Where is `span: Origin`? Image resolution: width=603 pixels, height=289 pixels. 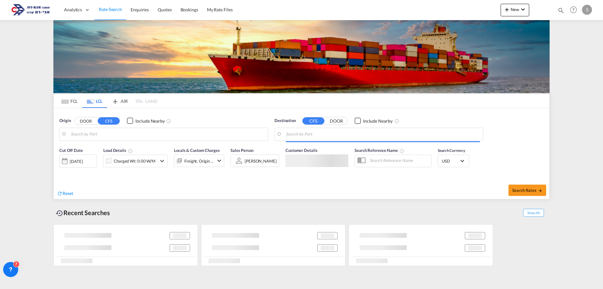 span: Origin is located at coordinates (65, 121).